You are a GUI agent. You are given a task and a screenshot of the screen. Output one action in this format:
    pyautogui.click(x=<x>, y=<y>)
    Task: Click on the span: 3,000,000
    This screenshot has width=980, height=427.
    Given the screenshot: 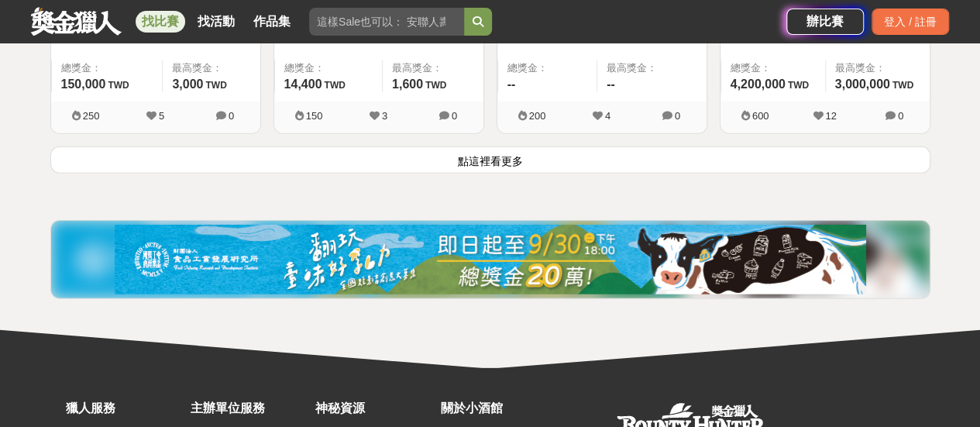 What is the action you would take?
    pyautogui.click(x=863, y=83)
    